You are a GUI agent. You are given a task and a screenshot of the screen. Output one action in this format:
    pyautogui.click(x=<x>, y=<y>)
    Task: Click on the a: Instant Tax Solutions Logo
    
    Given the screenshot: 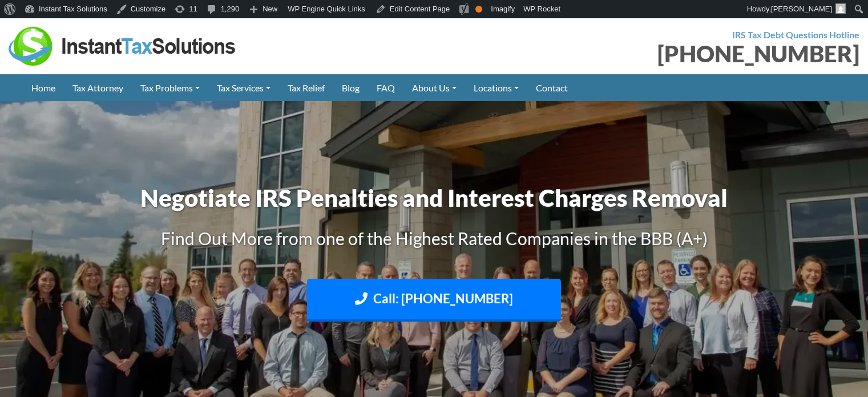 What is the action you would take?
    pyautogui.click(x=122, y=44)
    